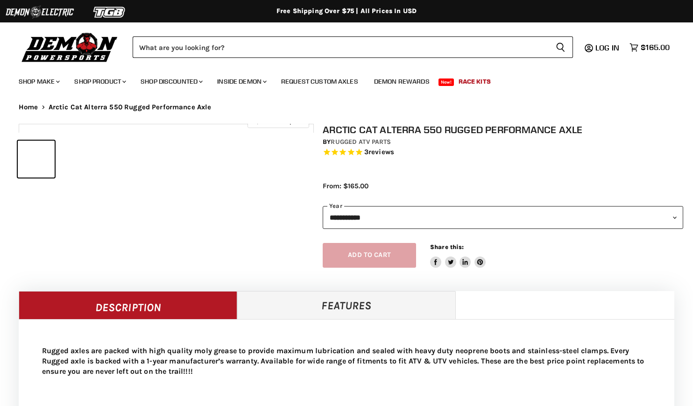  Describe the element at coordinates (446, 82) in the screenshot. I see `span: New!` at that location.